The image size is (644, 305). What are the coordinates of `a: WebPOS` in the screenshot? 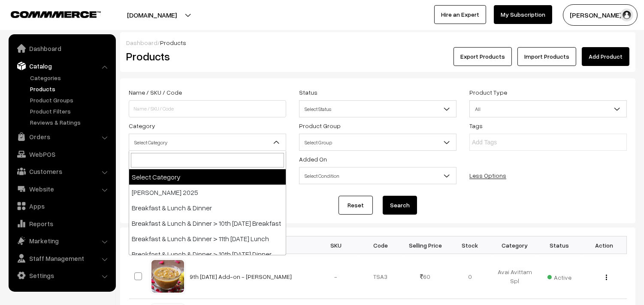 It's located at (62, 154).